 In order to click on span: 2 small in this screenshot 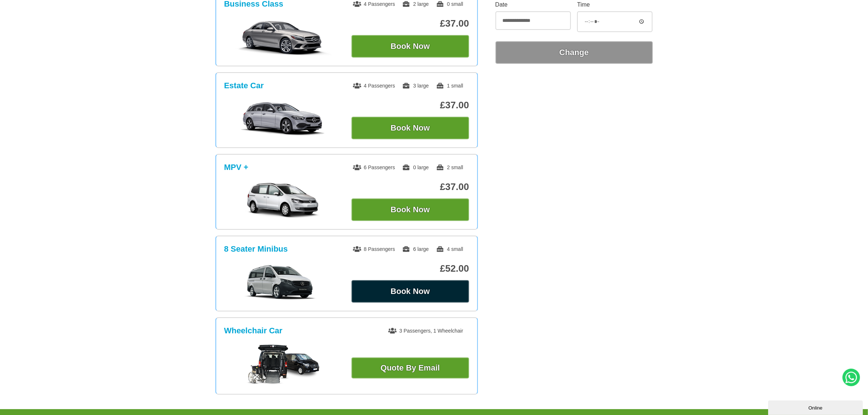, I will do `click(450, 167)`.